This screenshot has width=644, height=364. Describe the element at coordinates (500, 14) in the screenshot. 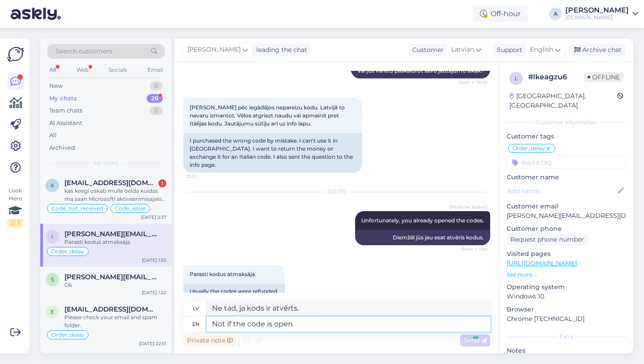

I see `div: Off-hour` at that location.